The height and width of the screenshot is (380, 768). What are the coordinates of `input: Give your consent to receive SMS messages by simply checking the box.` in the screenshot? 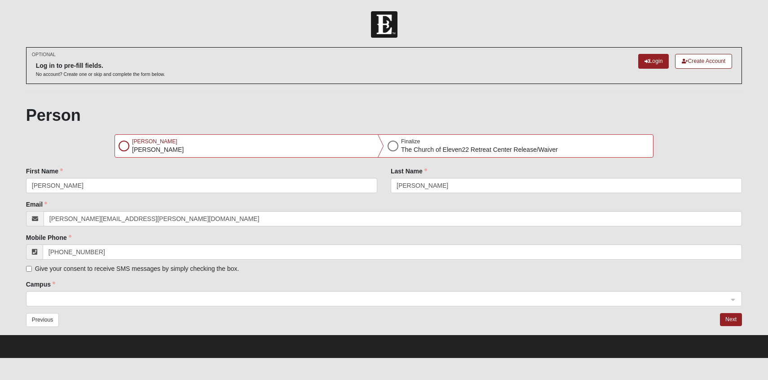 It's located at (29, 268).